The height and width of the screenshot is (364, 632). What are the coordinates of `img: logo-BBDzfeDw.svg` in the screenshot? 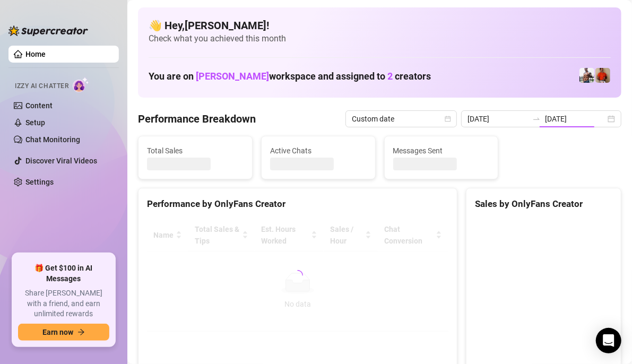 It's located at (49, 31).